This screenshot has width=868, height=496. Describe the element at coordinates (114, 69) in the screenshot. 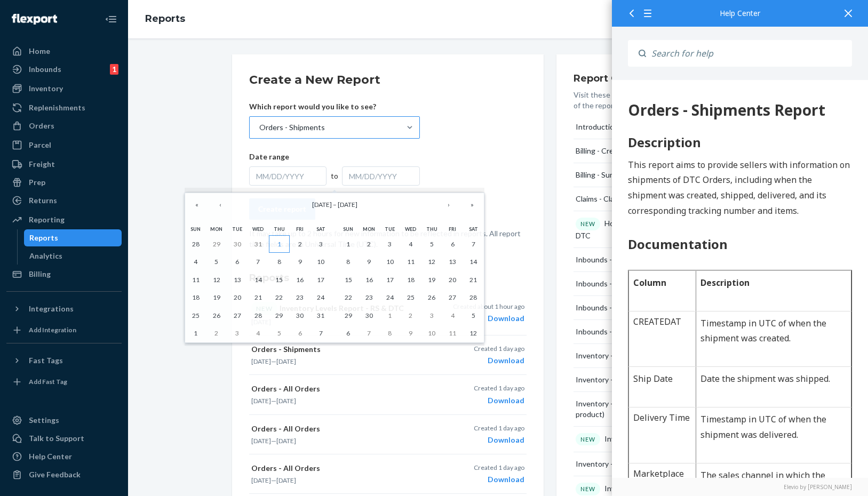

I see `div: 1` at that location.